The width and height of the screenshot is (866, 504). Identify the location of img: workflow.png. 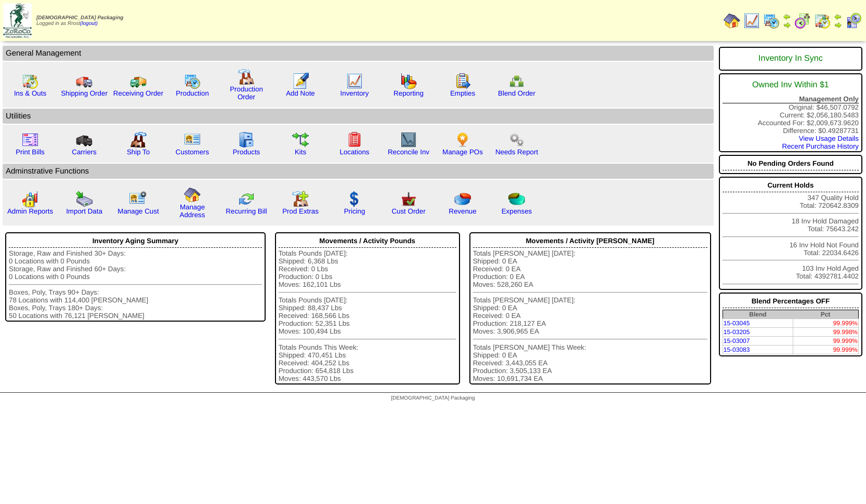
(517, 140).